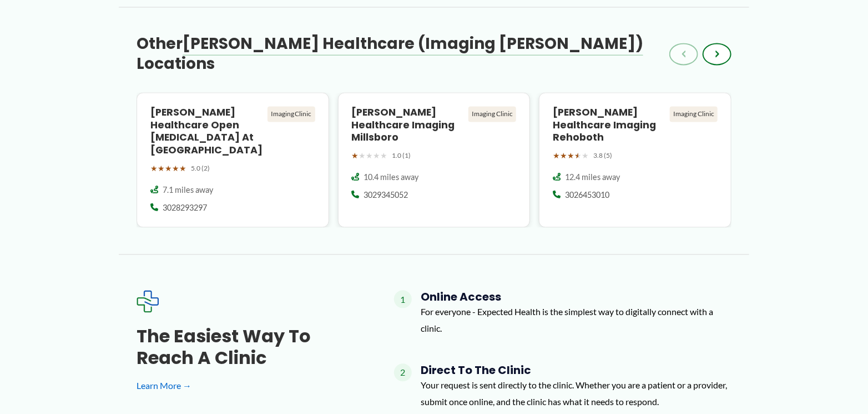  What do you see at coordinates (403, 54) in the screenshot?
I see `h3: Other Locations` at bounding box center [403, 54].